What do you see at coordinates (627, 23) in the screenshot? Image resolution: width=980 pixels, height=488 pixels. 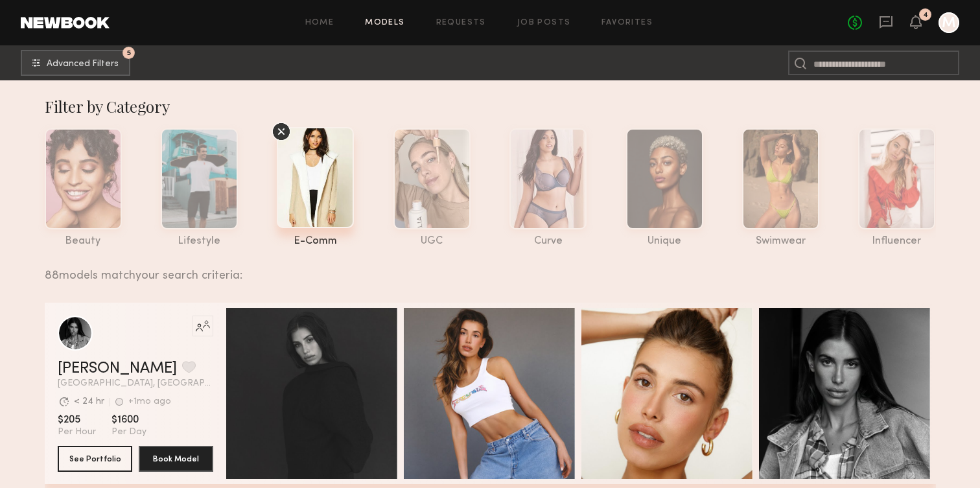 I see `a: Favorites` at bounding box center [627, 23].